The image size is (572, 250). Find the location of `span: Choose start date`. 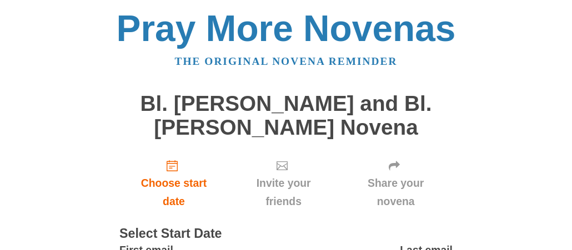

span: Choose start date is located at coordinates (174, 193).